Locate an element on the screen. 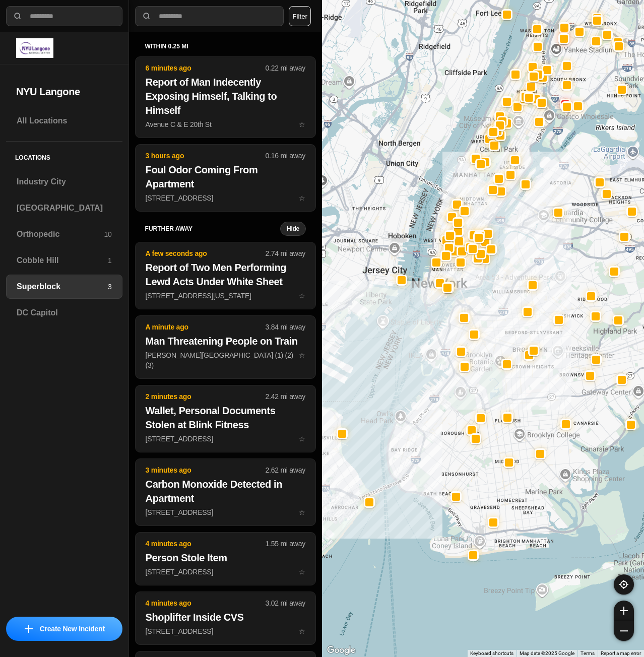 This screenshot has height=657, width=644. p: 3.84 mi away is located at coordinates (285, 327).